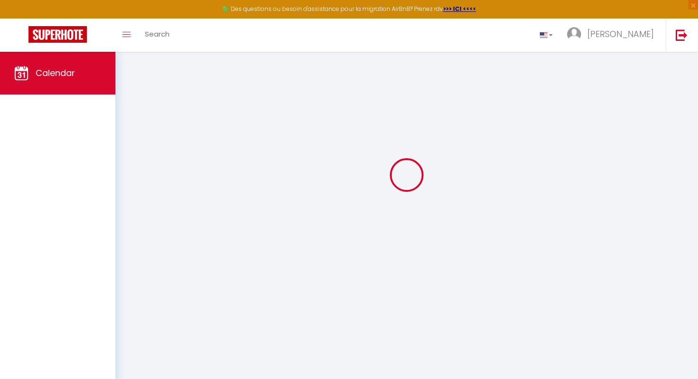 The width and height of the screenshot is (698, 379). What do you see at coordinates (57, 34) in the screenshot?
I see `img: Super Booking` at bounding box center [57, 34].